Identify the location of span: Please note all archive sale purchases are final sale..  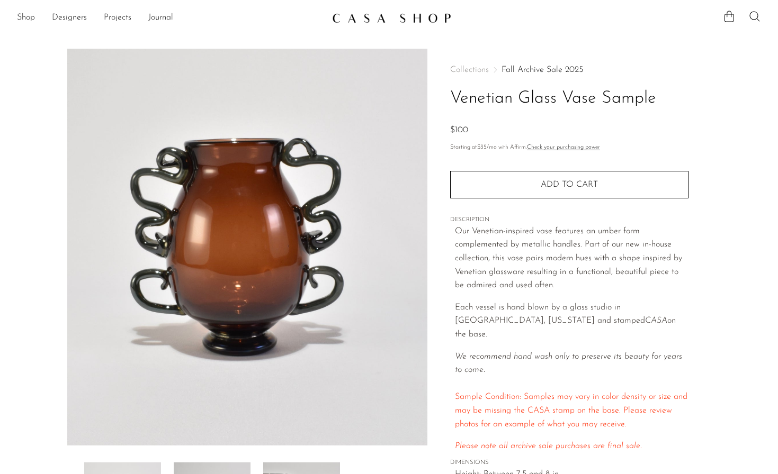
(548, 446).